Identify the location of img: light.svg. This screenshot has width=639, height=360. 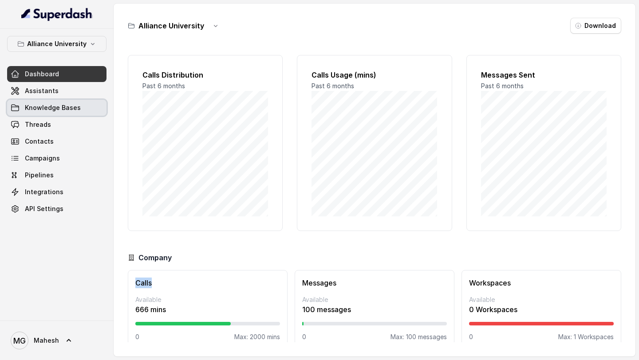
(57, 14).